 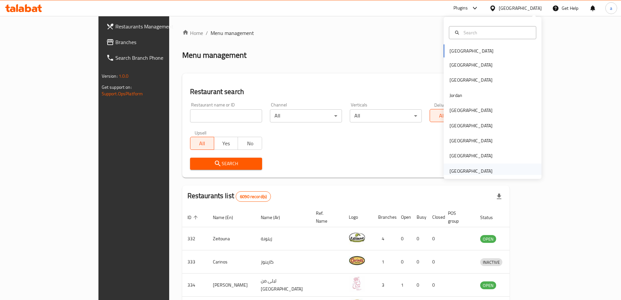 I want to click on div: Export file, so click(x=499, y=196).